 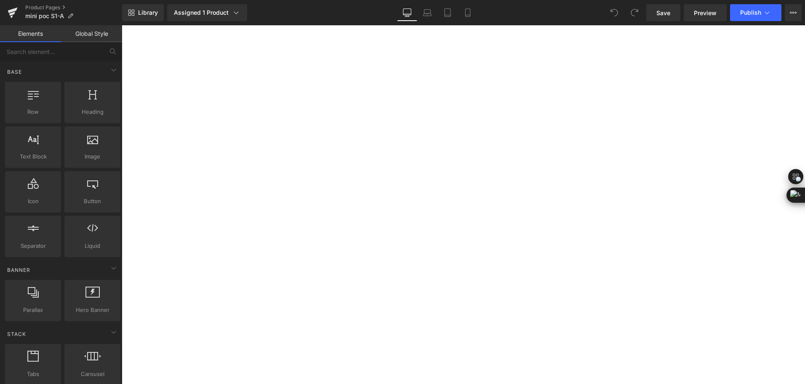 I want to click on span: Button, so click(x=92, y=201).